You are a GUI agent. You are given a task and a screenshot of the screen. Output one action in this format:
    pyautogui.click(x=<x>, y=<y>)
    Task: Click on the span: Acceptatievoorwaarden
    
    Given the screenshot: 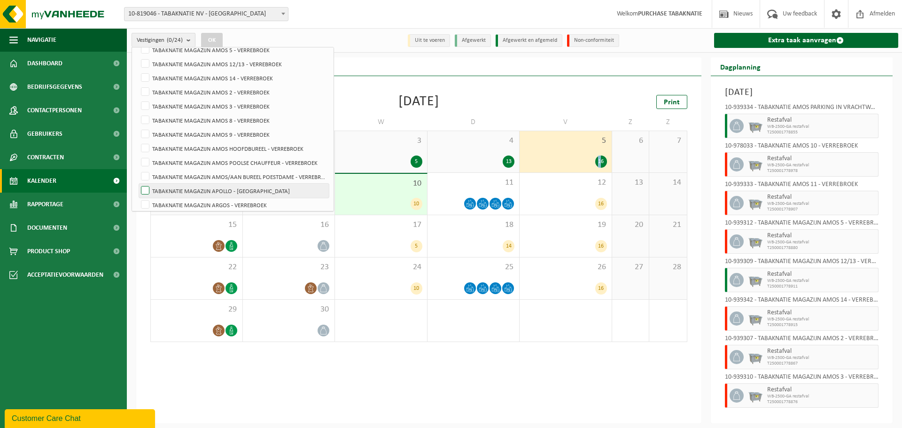 What is the action you would take?
    pyautogui.click(x=65, y=275)
    